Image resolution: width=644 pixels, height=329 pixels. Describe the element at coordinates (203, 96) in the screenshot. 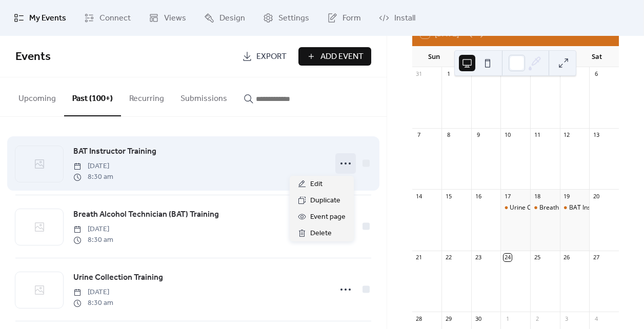

I see `button: Submissions` at that location.